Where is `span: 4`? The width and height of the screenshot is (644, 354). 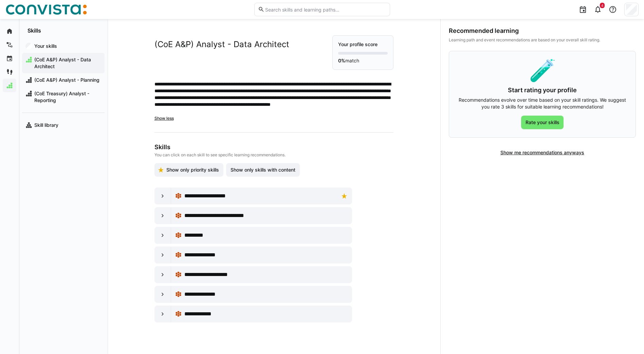
span: 4 is located at coordinates (603, 5).